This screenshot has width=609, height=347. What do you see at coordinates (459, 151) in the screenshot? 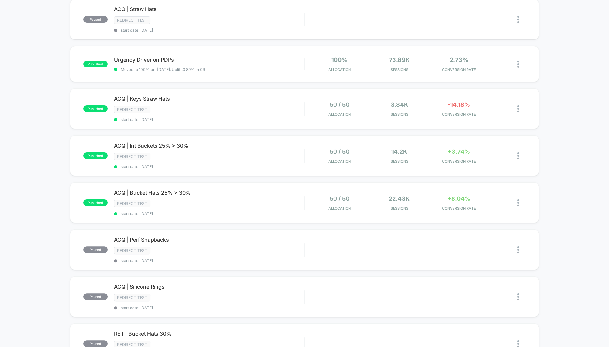
I see `span: +3.74%` at bounding box center [459, 151].